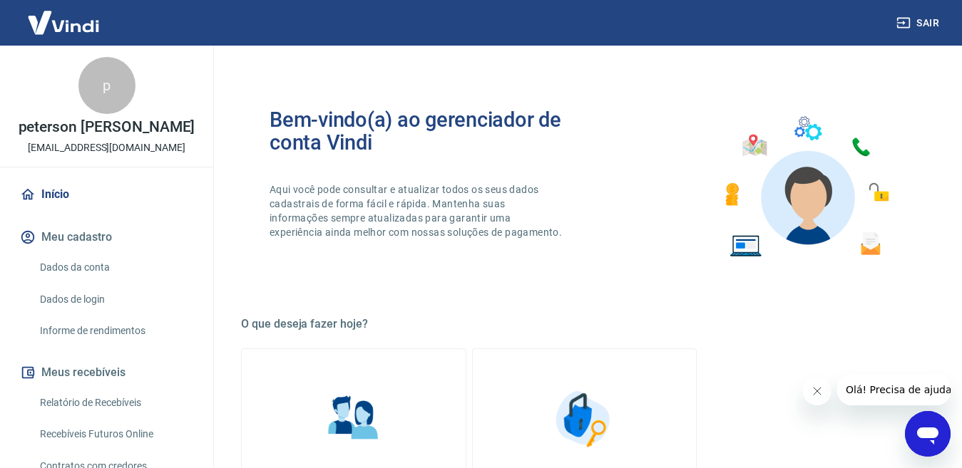 This screenshot has width=962, height=468. I want to click on a: Informe de rendimentos, so click(115, 331).